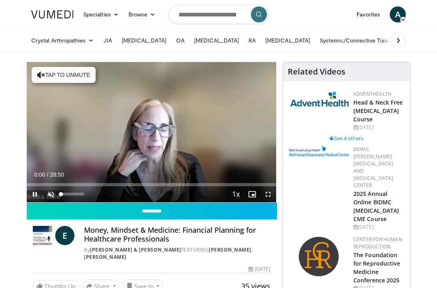 Image resolution: width=437 pixels, height=288 pixels. What do you see at coordinates (65, 235) in the screenshot?
I see `a: E` at bounding box center [65, 235].